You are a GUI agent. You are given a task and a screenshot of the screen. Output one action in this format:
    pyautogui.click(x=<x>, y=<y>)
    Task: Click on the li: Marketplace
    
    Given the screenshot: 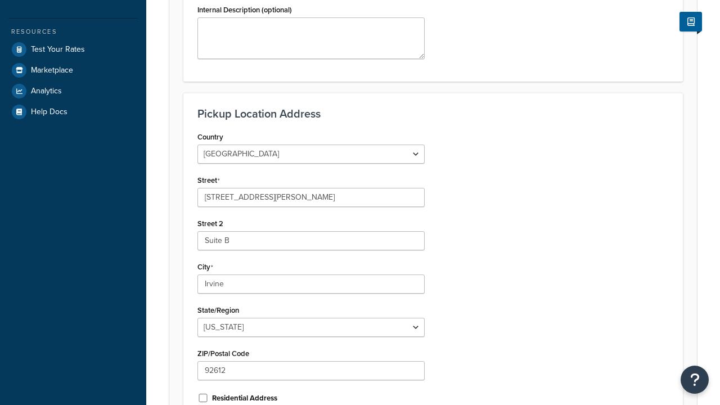 What is the action you would take?
    pyautogui.click(x=73, y=70)
    